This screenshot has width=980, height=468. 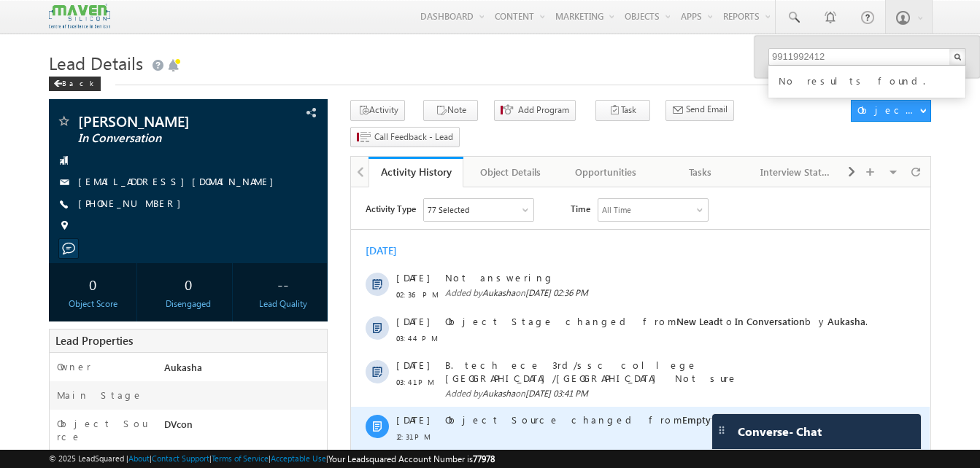 What do you see at coordinates (543, 110) in the screenshot?
I see `span: Add Program` at bounding box center [543, 110].